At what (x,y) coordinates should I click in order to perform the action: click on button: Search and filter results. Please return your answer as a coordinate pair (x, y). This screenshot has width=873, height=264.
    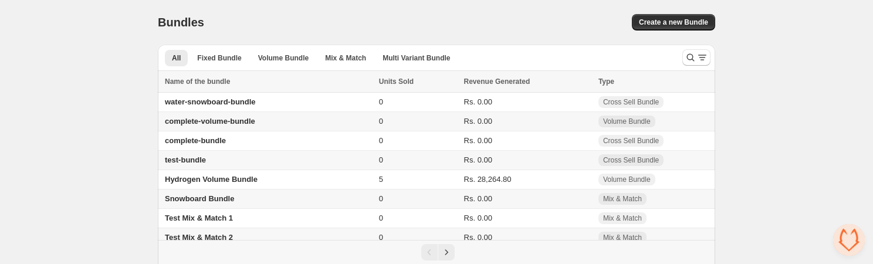
    Looking at the image, I should click on (697, 58).